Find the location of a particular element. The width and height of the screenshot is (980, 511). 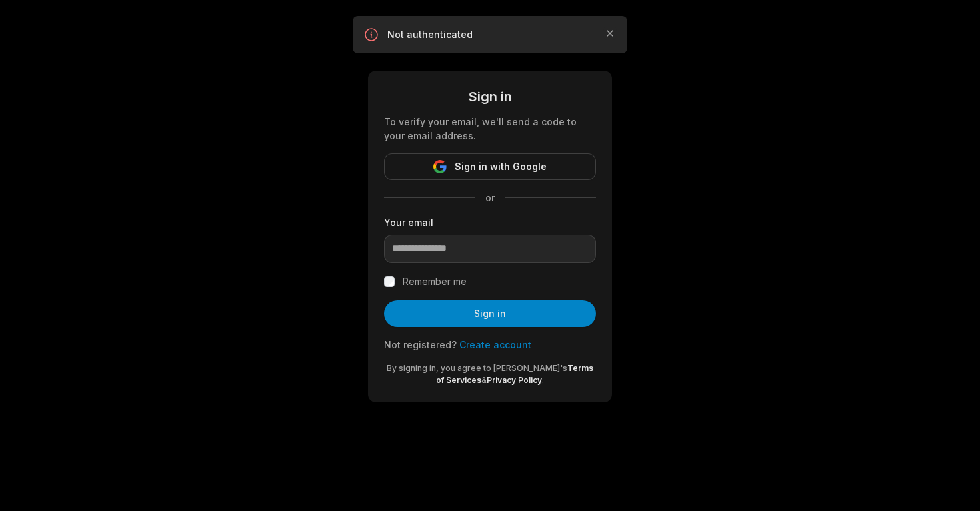

label: Remember me is located at coordinates (435, 281).